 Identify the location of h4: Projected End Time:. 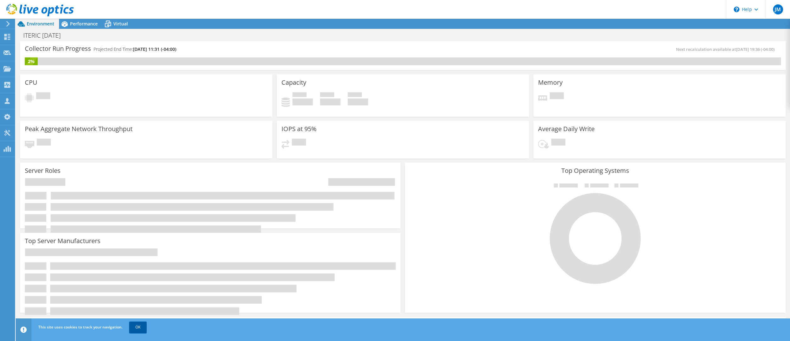
(135, 49).